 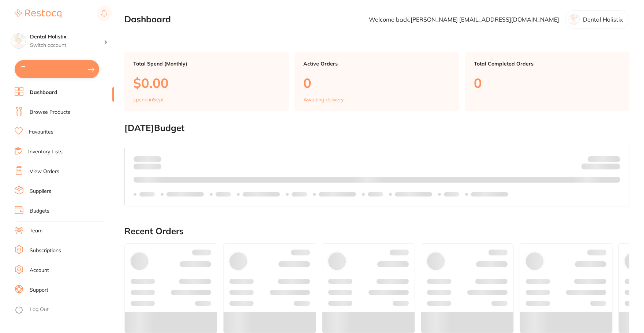 What do you see at coordinates (50, 113) in the screenshot?
I see `a: Browse Products` at bounding box center [50, 113].